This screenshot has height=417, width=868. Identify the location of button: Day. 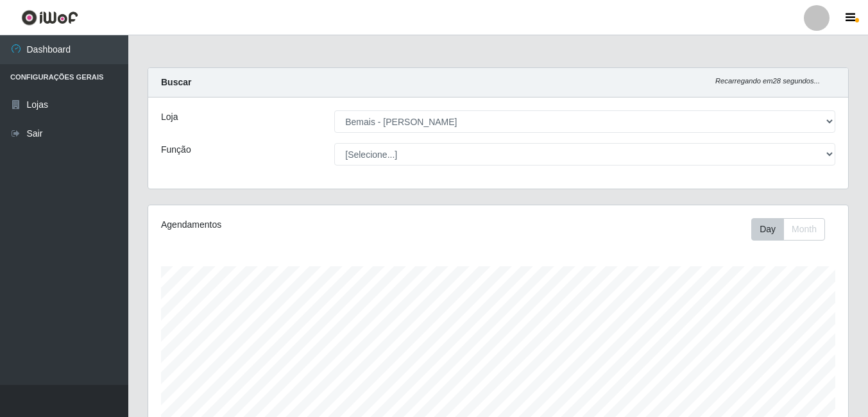
(767, 229).